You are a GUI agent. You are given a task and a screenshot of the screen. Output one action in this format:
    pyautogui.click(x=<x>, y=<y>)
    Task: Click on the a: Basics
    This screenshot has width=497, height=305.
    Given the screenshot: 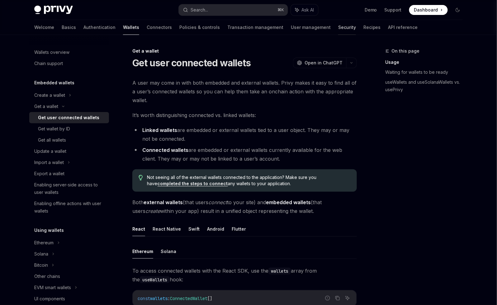 What is the action you would take?
    pyautogui.click(x=69, y=27)
    